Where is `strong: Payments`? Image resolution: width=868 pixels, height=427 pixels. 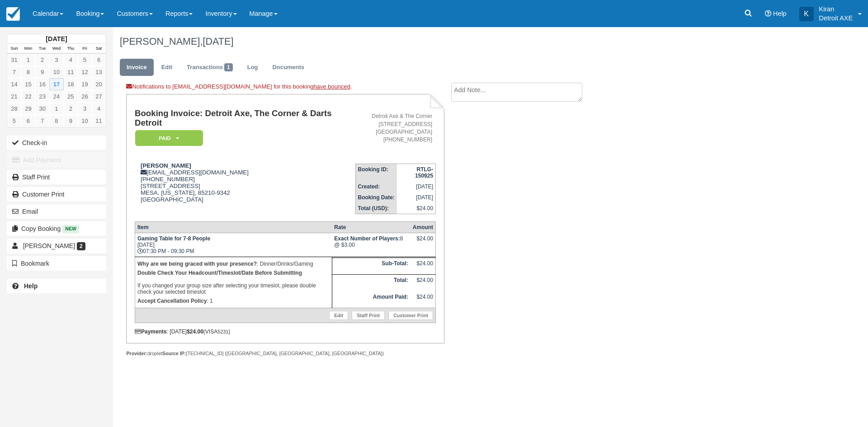 strong: Payments is located at coordinates (151, 332).